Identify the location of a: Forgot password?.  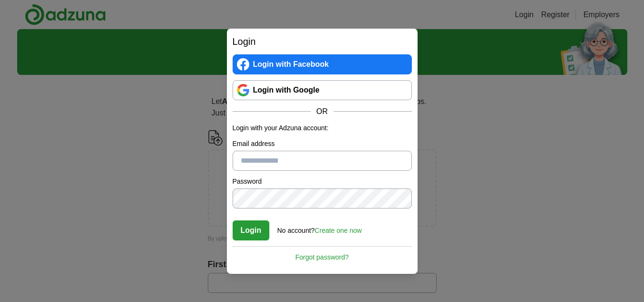
(322, 254).